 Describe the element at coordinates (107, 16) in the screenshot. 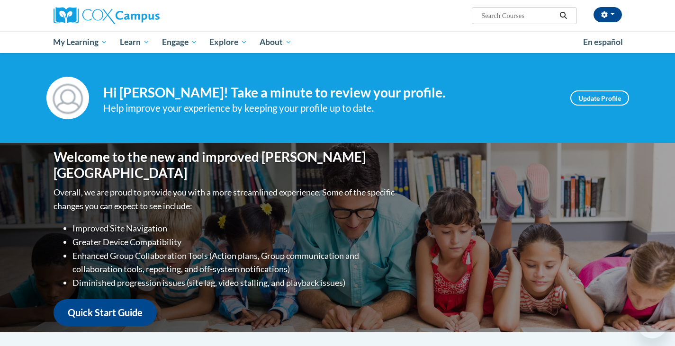

I see `img: Cox Campus` at that location.